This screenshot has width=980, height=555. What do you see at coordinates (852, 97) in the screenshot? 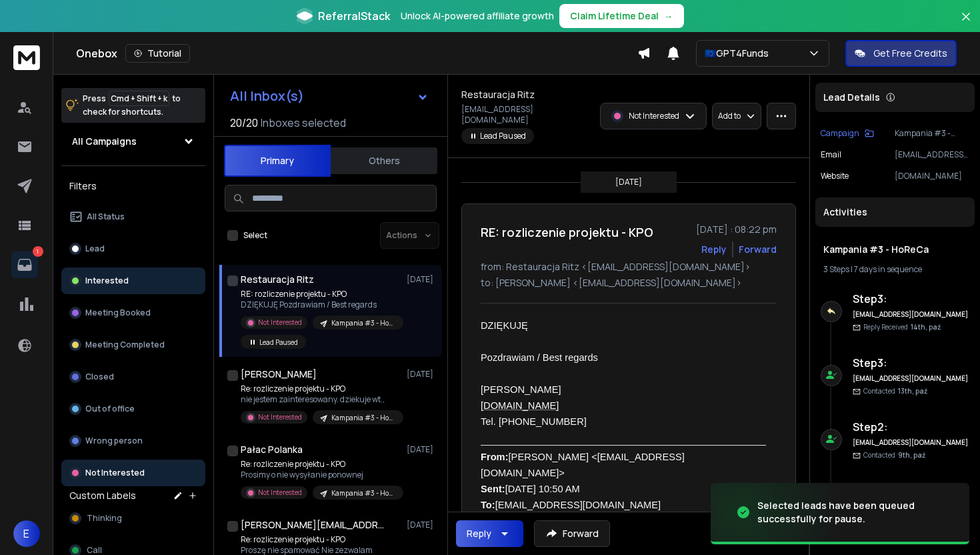
I see `p: Lead Details` at bounding box center [852, 97].